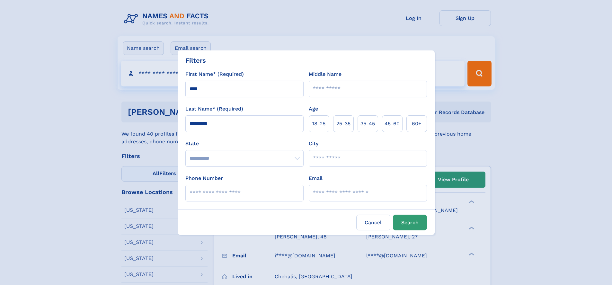 The width and height of the screenshot is (612, 285). What do you see at coordinates (325, 74) in the screenshot?
I see `label: Middle Name` at bounding box center [325, 74].